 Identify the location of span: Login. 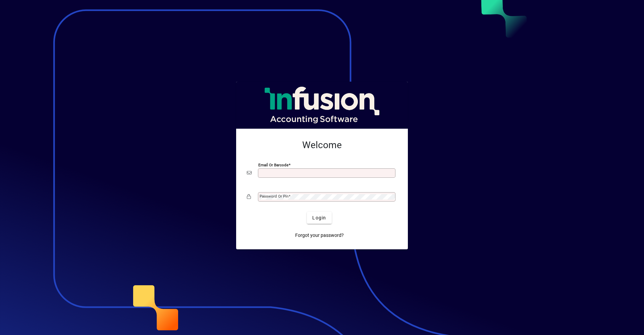
(319, 217).